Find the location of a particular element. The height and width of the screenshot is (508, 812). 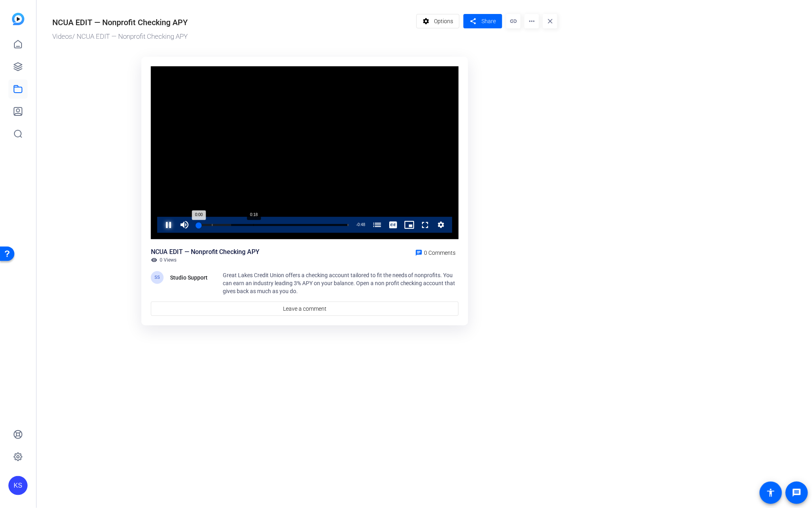

span: 0 Views is located at coordinates (168, 260).